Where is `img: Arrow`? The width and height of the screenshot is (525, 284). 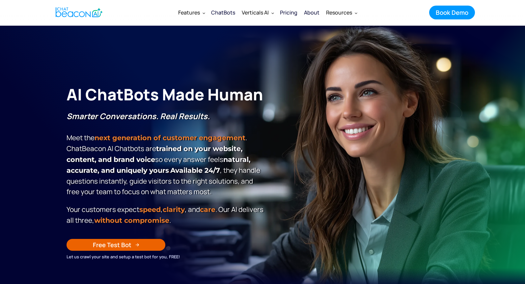 img: Arrow is located at coordinates (137, 245).